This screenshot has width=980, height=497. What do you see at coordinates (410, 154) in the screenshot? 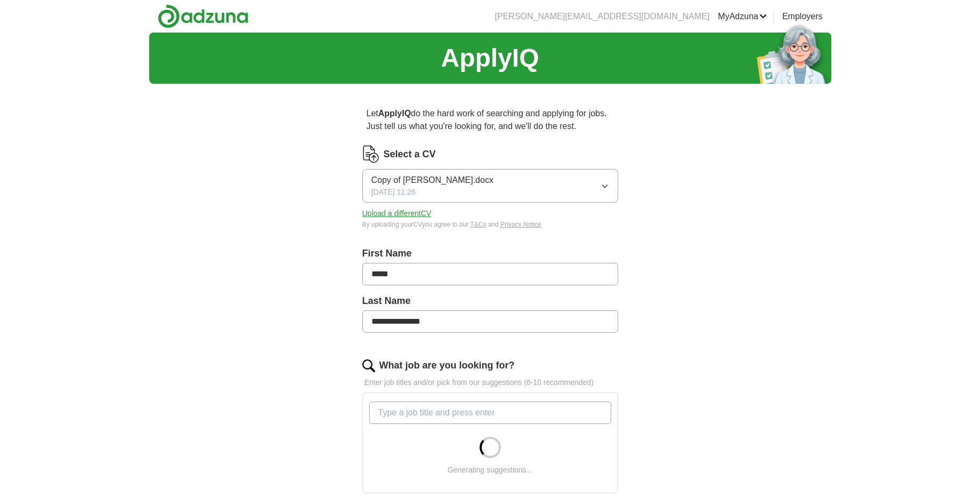
I see `label: Select a CV` at bounding box center [410, 154].